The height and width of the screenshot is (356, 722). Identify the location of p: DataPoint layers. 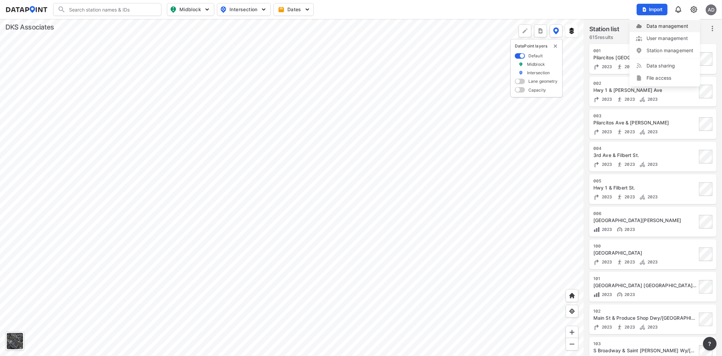
(537, 46).